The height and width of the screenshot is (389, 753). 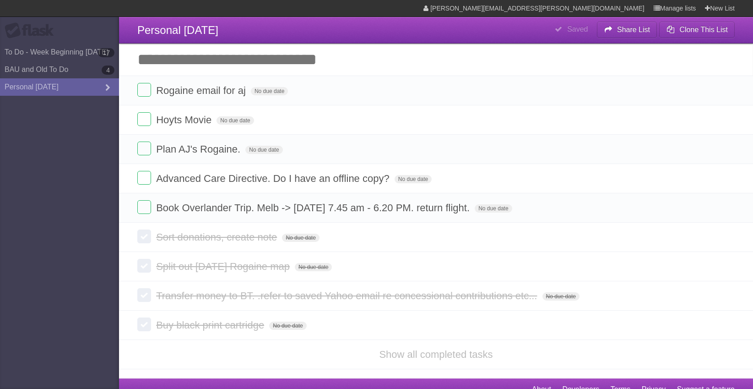 What do you see at coordinates (108, 70) in the screenshot?
I see `b: 4` at bounding box center [108, 70].